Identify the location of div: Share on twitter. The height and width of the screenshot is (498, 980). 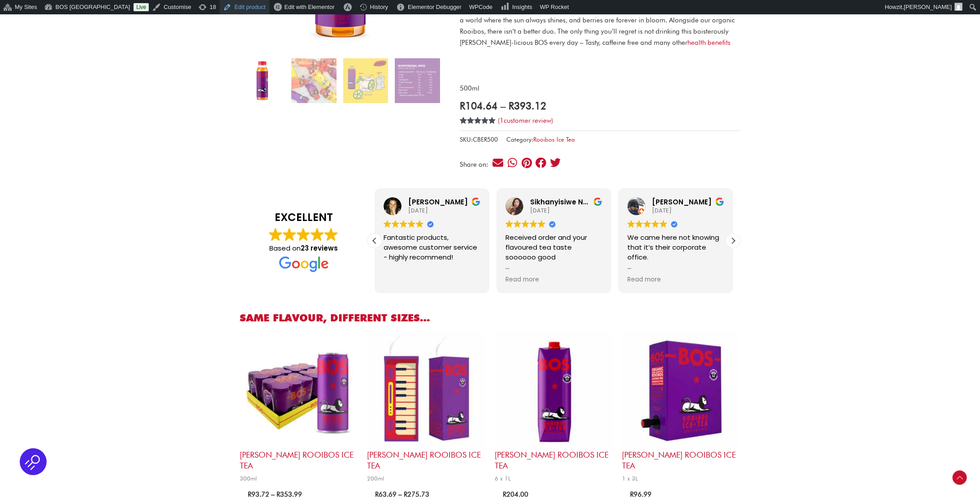
(555, 163).